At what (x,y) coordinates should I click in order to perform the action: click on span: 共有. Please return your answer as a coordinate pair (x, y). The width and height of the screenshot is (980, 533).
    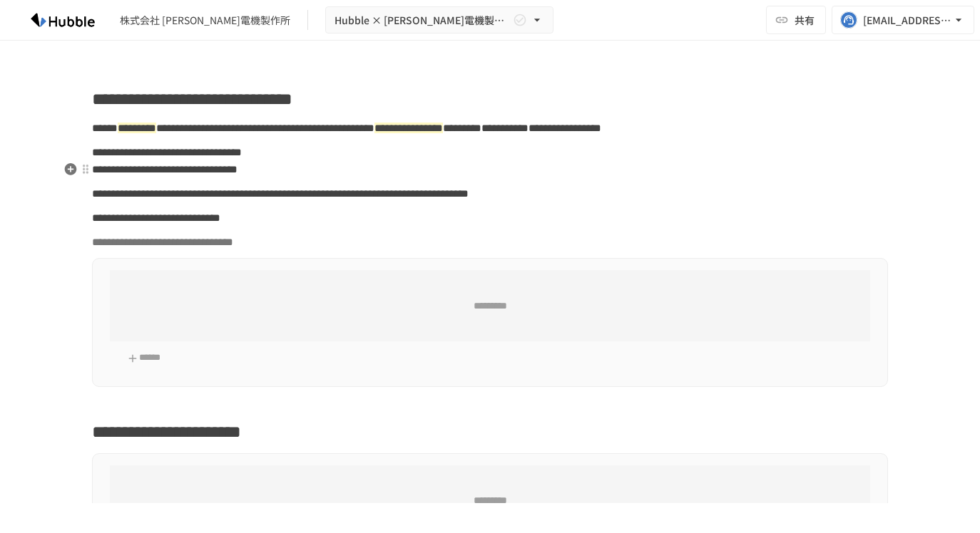
    Looking at the image, I should click on (804, 20).